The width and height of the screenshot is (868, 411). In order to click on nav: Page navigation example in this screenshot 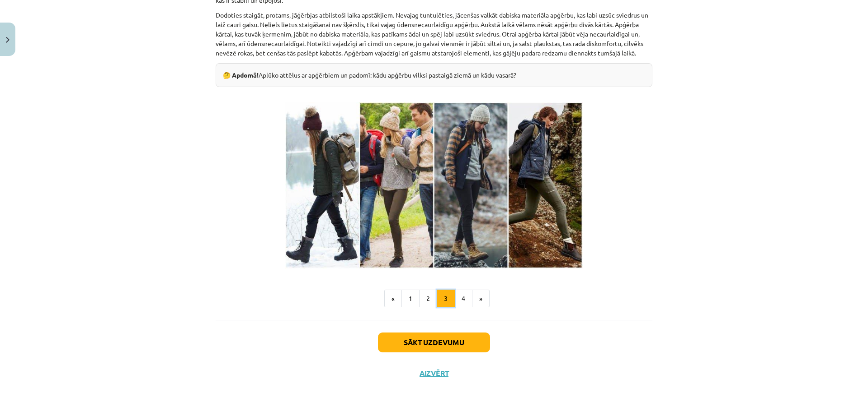, I will do `click(434, 299)`.